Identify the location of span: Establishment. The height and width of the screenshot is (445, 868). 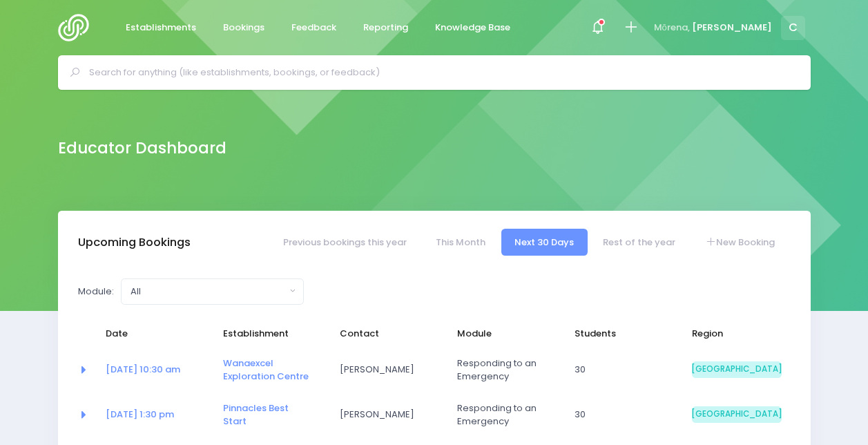
(268, 334).